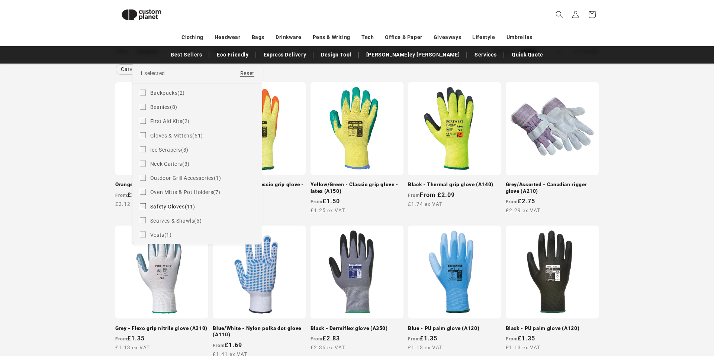 The width and height of the screenshot is (714, 356). I want to click on a: Giveaways, so click(447, 37).